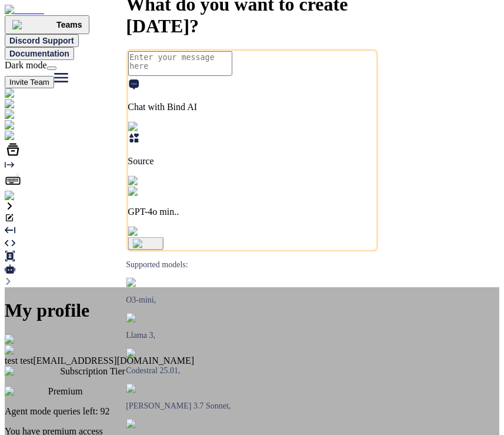 The height and width of the screenshot is (435, 504). Describe the element at coordinates (40, 53) in the screenshot. I see `span: Documentation` at that location.